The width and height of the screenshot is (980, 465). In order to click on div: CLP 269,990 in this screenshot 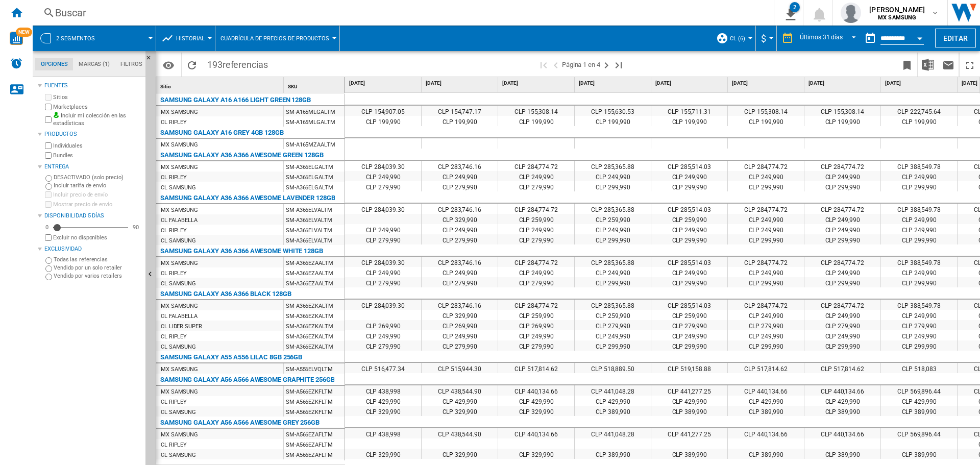, I will do `click(536, 325)`.